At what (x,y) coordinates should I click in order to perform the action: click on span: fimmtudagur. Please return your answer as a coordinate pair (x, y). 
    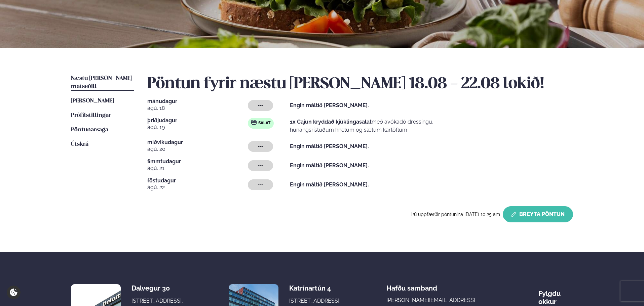
    Looking at the image, I should click on (197, 162).